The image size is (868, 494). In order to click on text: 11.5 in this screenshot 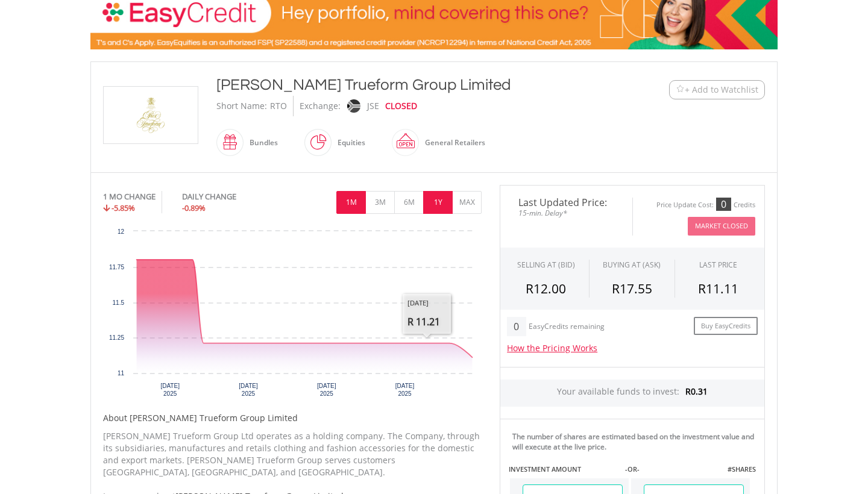, I will do `click(119, 302)`.